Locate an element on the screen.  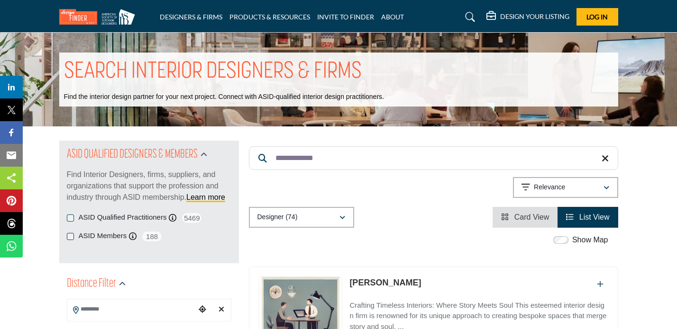
p: Designer (74) is located at coordinates (277, 218).